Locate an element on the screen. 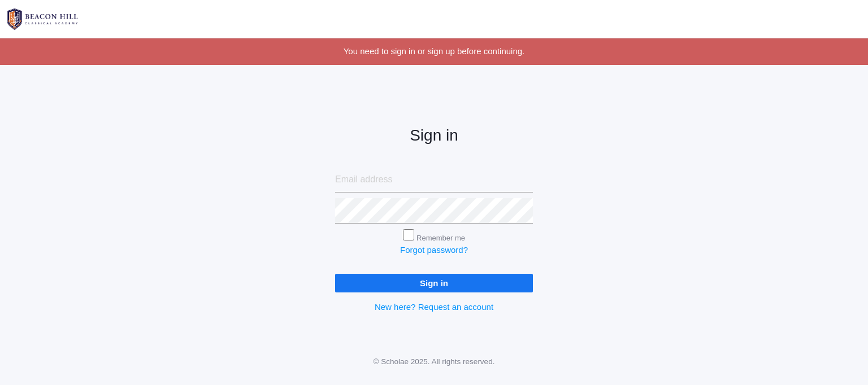  input: Sign in is located at coordinates (434, 283).